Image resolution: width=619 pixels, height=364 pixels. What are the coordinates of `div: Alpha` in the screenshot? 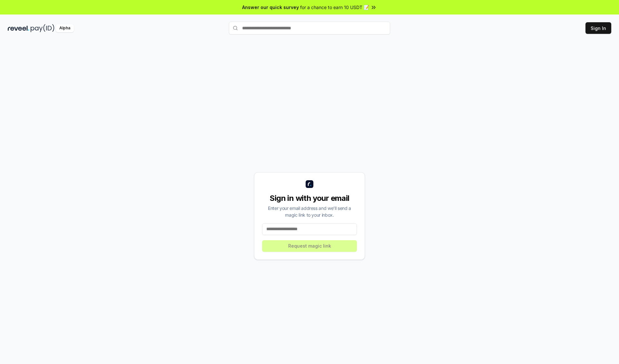 It's located at (65, 28).